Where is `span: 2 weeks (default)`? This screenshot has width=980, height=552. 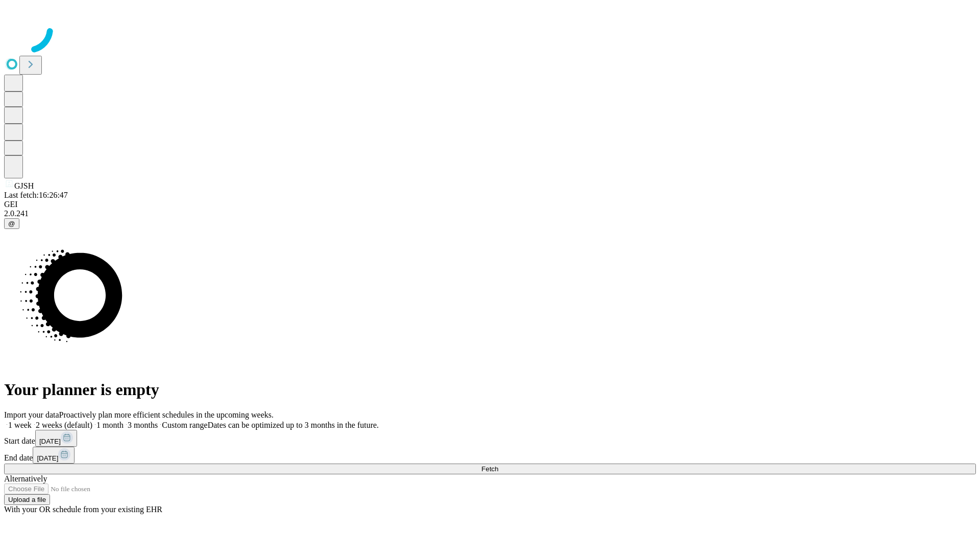
span: 2 weeks (default) is located at coordinates (64, 425).